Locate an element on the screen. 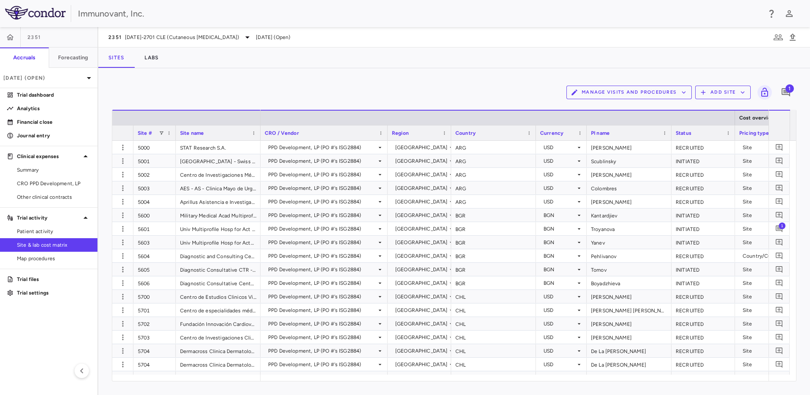  div: Military Medical Acad Multiprof Hosp for Active Tx is located at coordinates (218, 215).